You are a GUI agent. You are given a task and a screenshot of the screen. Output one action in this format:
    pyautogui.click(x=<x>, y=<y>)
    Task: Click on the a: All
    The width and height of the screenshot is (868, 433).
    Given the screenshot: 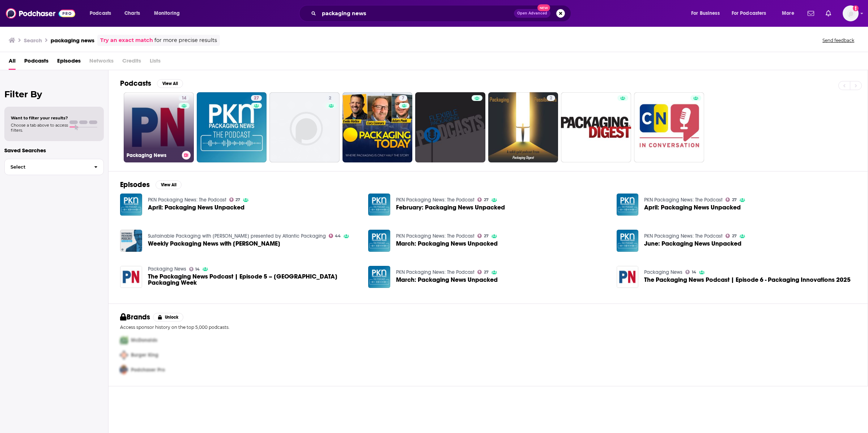 What is the action you would take?
    pyautogui.click(x=12, y=62)
    